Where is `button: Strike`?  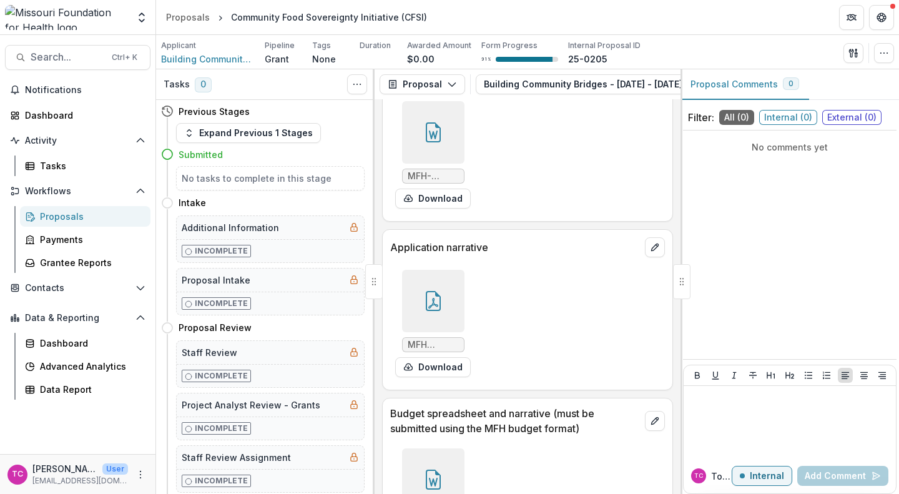
button: Strike is located at coordinates (753, 375).